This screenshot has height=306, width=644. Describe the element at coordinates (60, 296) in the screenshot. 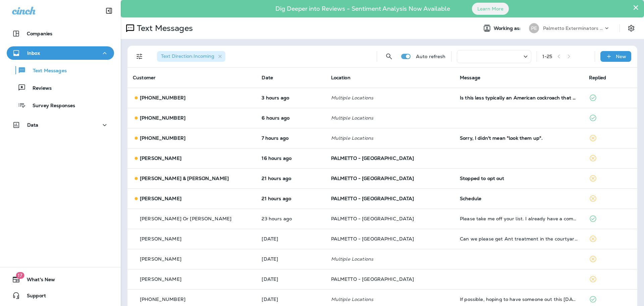

I see `button: Support` at that location.